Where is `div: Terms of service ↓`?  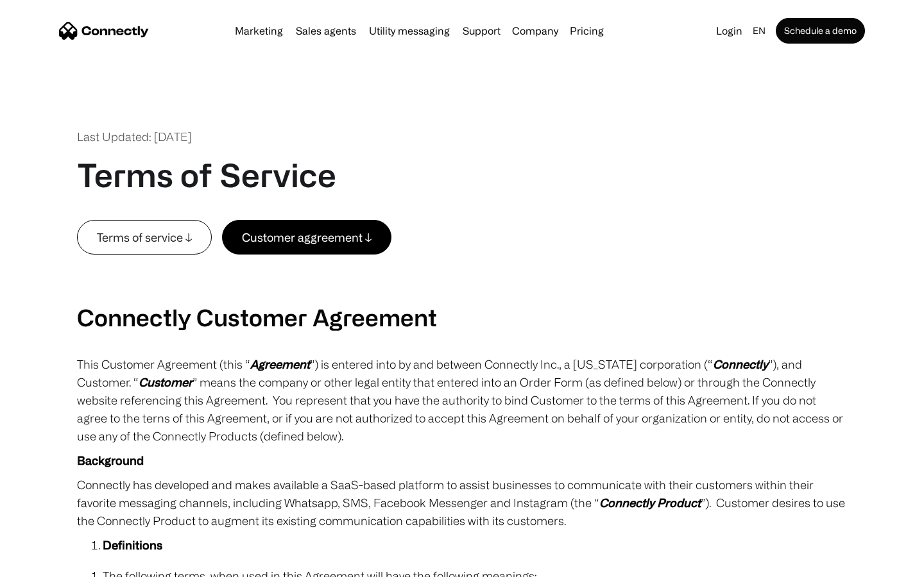
div: Terms of service ↓ is located at coordinates (144, 237).